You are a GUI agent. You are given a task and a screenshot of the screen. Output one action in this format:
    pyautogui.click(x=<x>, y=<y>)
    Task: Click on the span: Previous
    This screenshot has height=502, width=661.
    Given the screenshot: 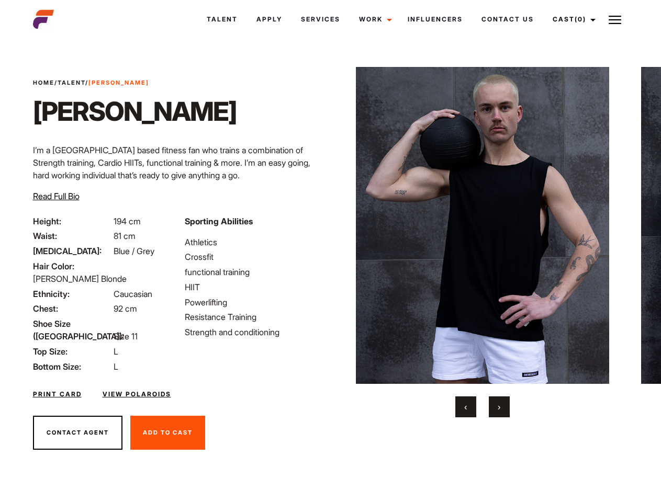 What is the action you would take?
    pyautogui.click(x=465, y=407)
    